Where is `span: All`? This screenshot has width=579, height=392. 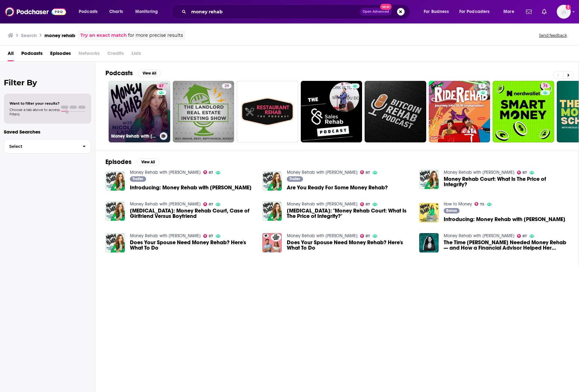 span: All is located at coordinates (11, 54).